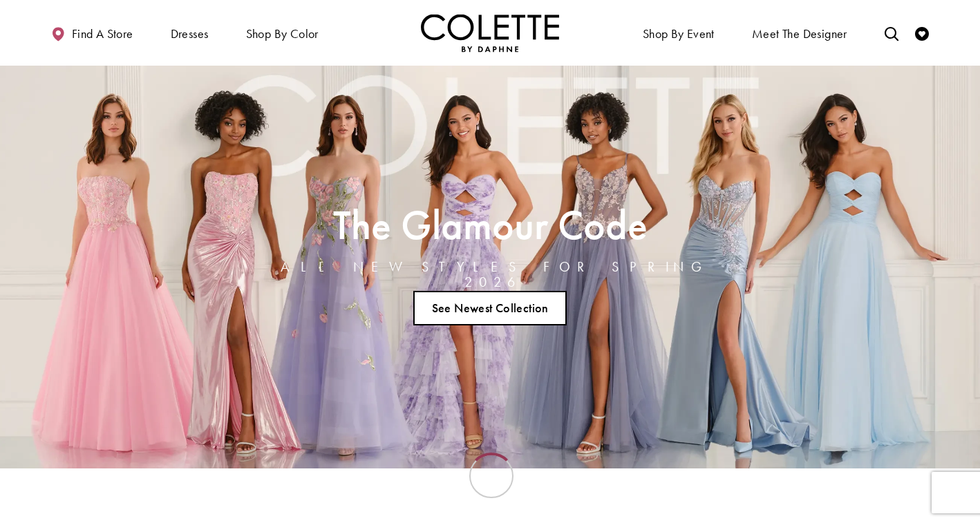 The height and width of the screenshot is (523, 980). What do you see at coordinates (490, 32) in the screenshot?
I see `img: Colette by Daphne` at bounding box center [490, 32].